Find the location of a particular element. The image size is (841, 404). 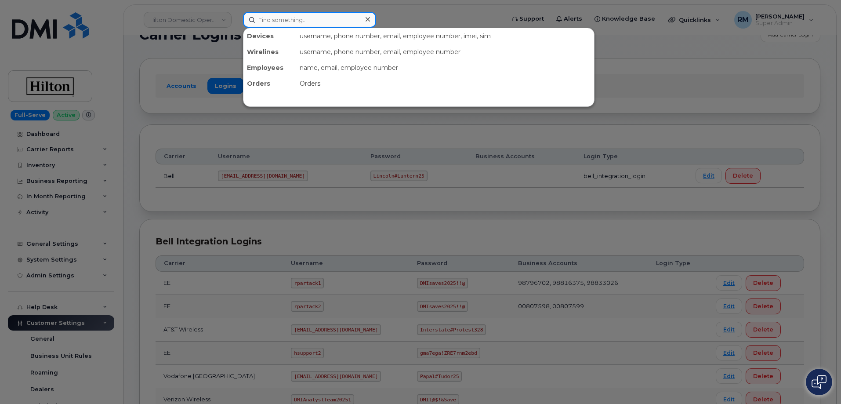

div: Devices is located at coordinates (270, 36).